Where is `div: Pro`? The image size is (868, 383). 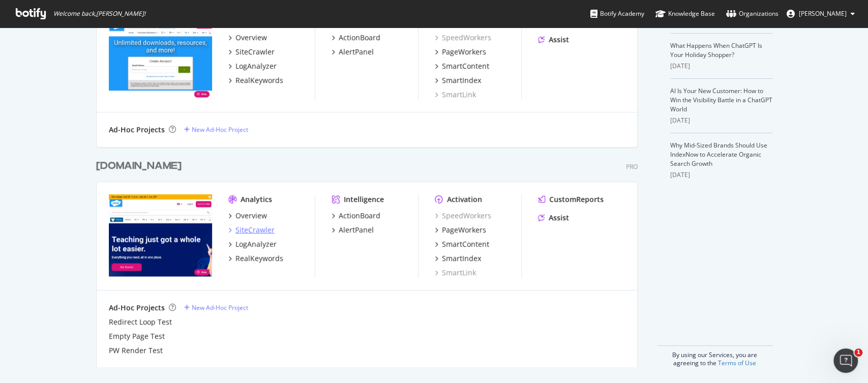
div: Pro is located at coordinates (631, 166).